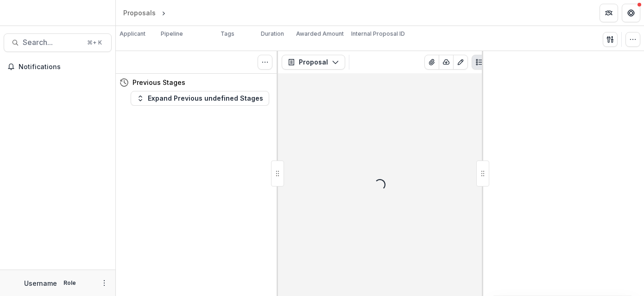  What do you see at coordinates (58, 43) in the screenshot?
I see `button: Search...` at bounding box center [58, 43].